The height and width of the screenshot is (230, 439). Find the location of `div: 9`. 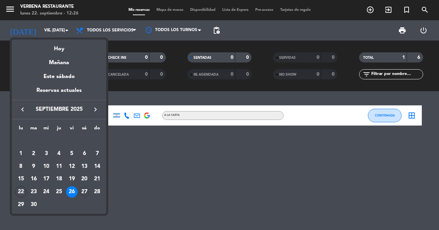

div: 9 is located at coordinates (34, 166).